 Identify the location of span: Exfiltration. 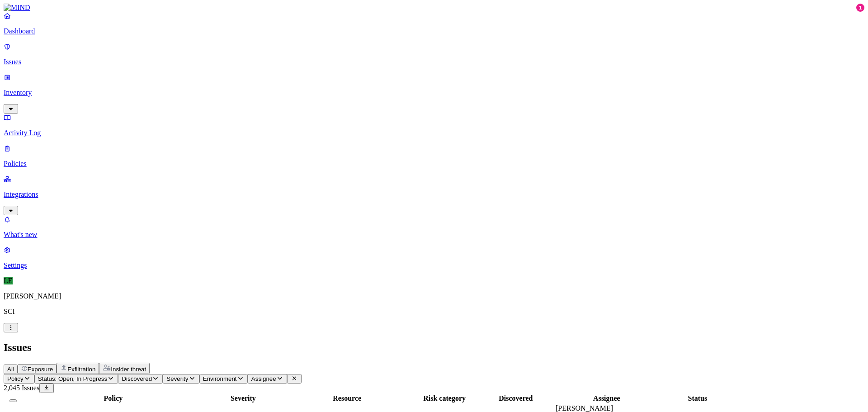
(81, 369).